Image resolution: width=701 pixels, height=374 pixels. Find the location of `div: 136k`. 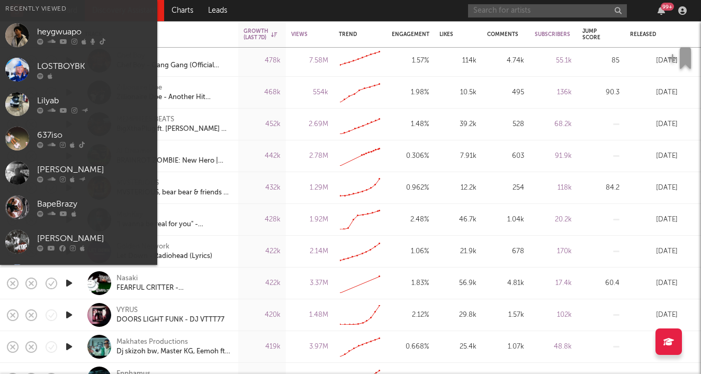

div: 136k is located at coordinates (553, 93).